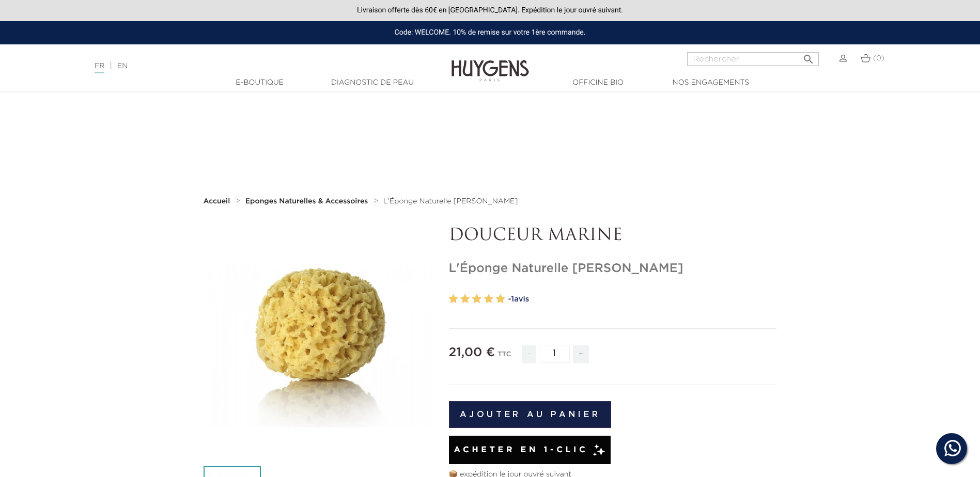  What do you see at coordinates (373, 83) in the screenshot?
I see `a: Diagnostic de peau` at bounding box center [373, 83].